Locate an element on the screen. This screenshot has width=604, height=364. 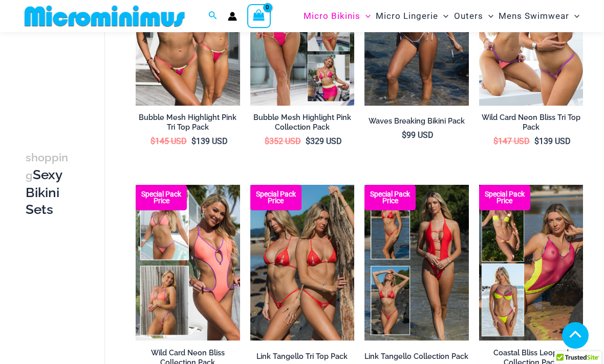
a: View Shopping Cart, empty is located at coordinates (259, 16).